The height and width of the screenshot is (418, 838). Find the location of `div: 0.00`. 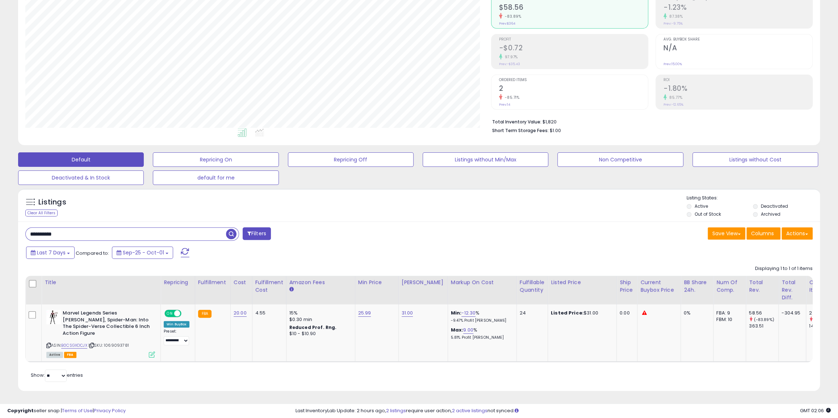

div: 0.00 is located at coordinates (625, 313).